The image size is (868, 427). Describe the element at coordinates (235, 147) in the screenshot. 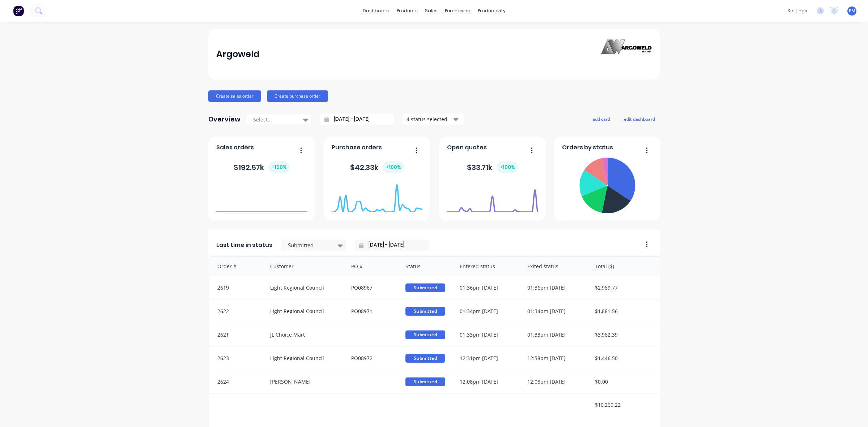

I see `span: Sales orders` at that location.